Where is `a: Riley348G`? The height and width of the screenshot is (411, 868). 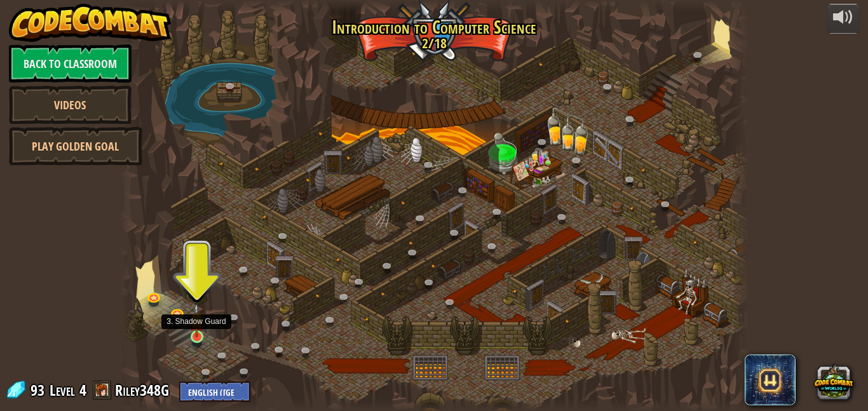 a: Riley348G is located at coordinates (143, 390).